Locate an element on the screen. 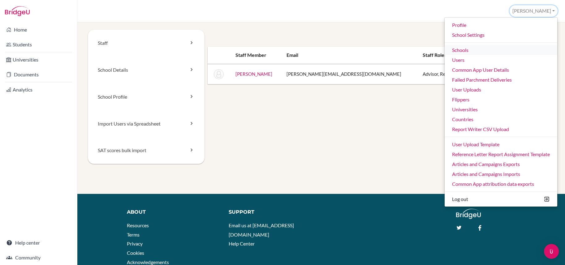  a: SAT scores bulk import is located at coordinates (146, 150).